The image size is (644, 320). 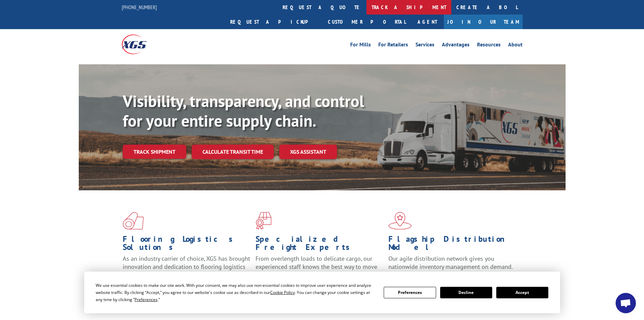 I want to click on a: Track shipment, so click(x=155, y=152).